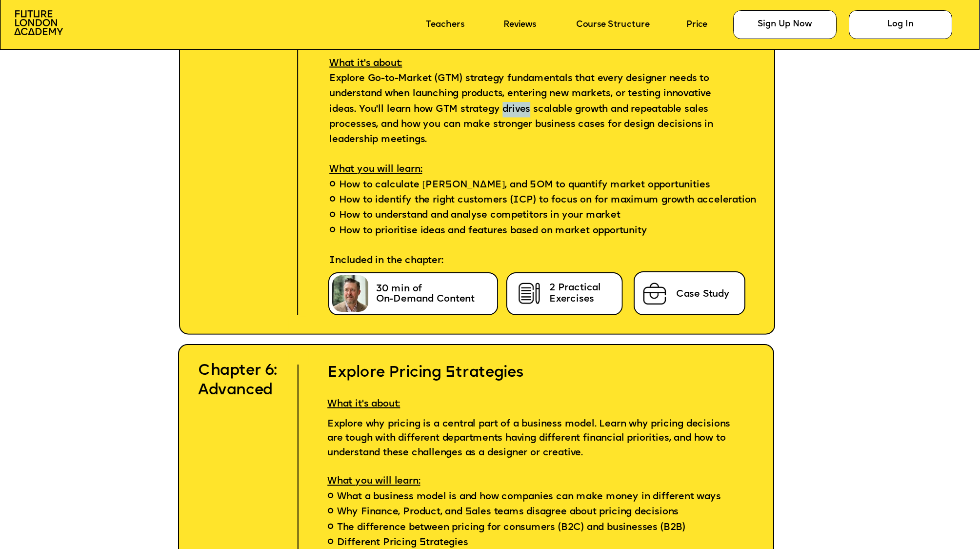 The height and width of the screenshot is (549, 980). What do you see at coordinates (522, 109) in the screenshot?
I see `span: Explore Go-to-Market (GTM) strategy fundamentals that every designer needs to understand when lau...` at bounding box center [522, 109].